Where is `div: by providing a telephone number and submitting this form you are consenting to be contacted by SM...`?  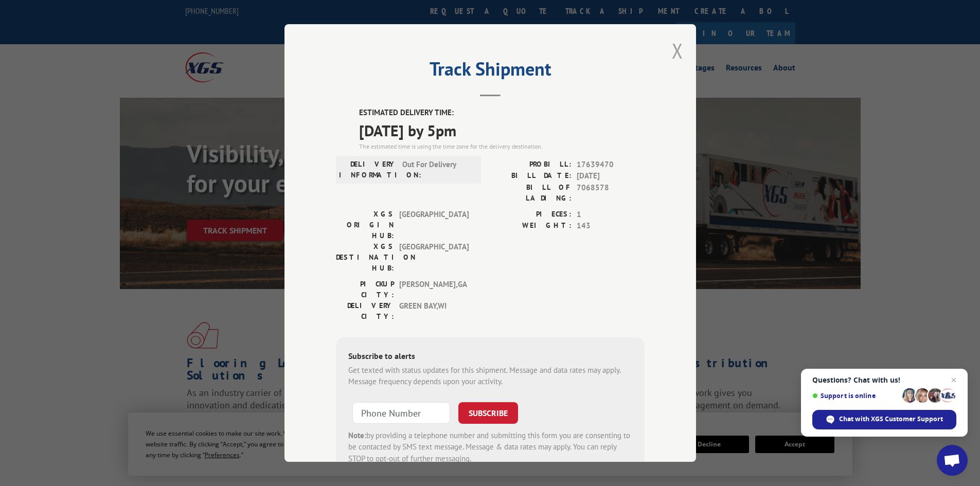
div: by providing a telephone number and submitting this form you are consenting to be contacted by SM... is located at coordinates (490, 448).